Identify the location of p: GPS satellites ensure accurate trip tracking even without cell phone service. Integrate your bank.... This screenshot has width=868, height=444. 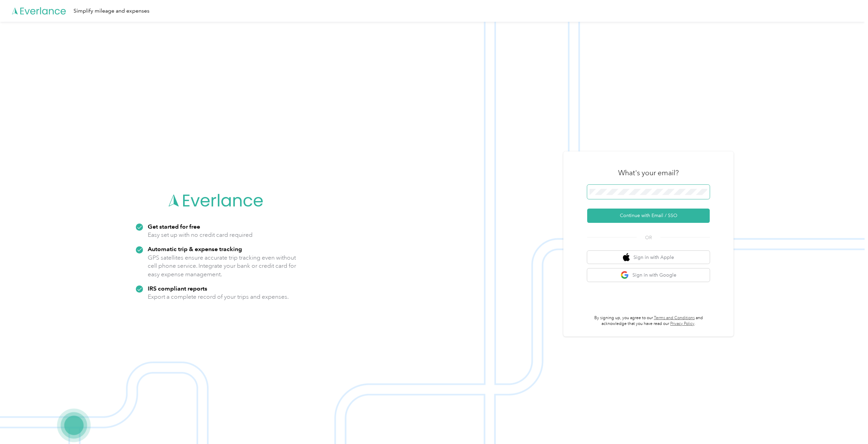
(222, 266).